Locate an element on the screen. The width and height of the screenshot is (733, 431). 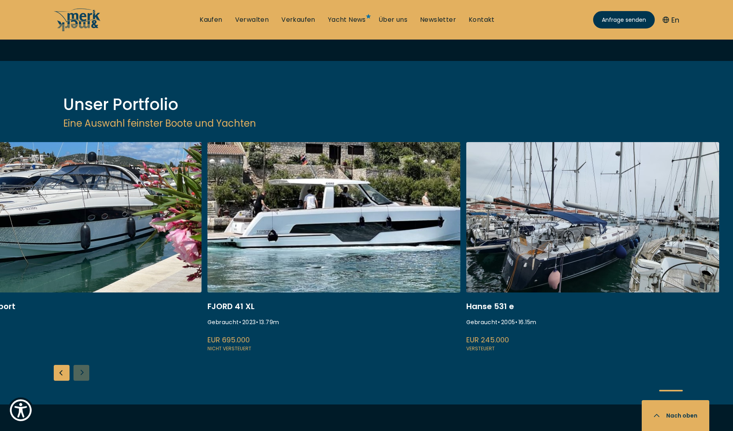
span: Anfrage senden is located at coordinates (624, 20).